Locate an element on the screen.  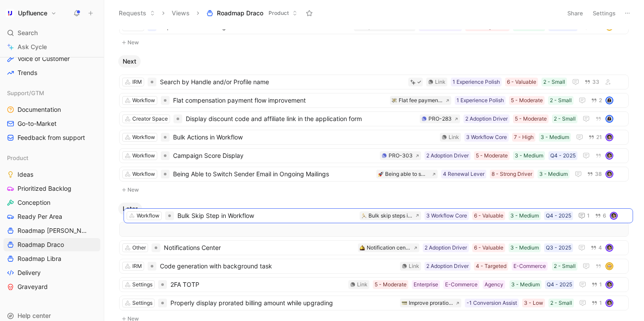
button: Requests is located at coordinates (137, 13).